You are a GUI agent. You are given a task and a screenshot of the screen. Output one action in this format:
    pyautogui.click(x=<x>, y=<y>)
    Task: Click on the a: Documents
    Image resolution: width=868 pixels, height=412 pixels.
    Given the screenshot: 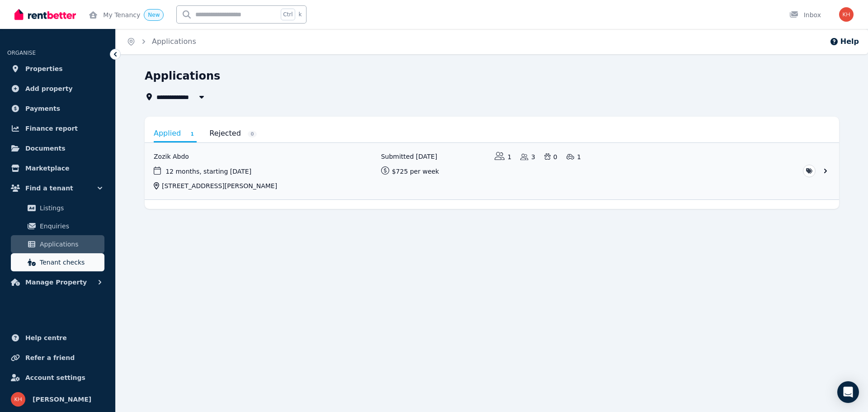 What is the action you would take?
    pyautogui.click(x=58, y=148)
    